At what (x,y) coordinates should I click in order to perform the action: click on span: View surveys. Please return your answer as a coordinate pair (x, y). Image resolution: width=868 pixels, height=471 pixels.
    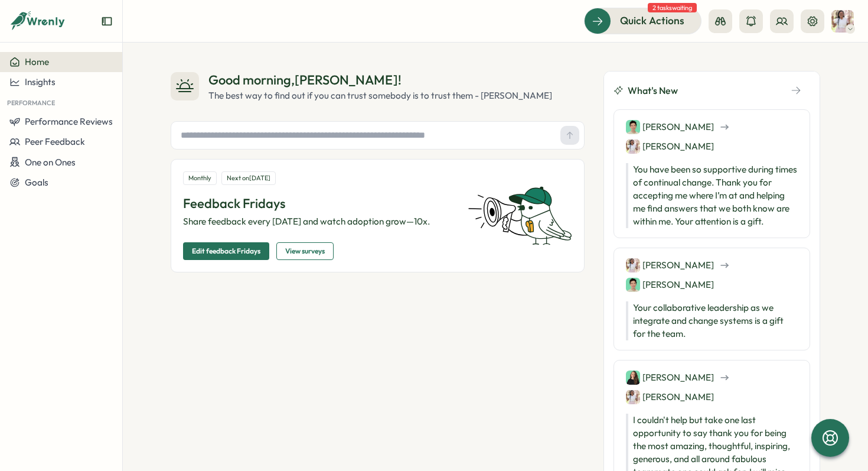
    Looking at the image, I should click on (305, 251).